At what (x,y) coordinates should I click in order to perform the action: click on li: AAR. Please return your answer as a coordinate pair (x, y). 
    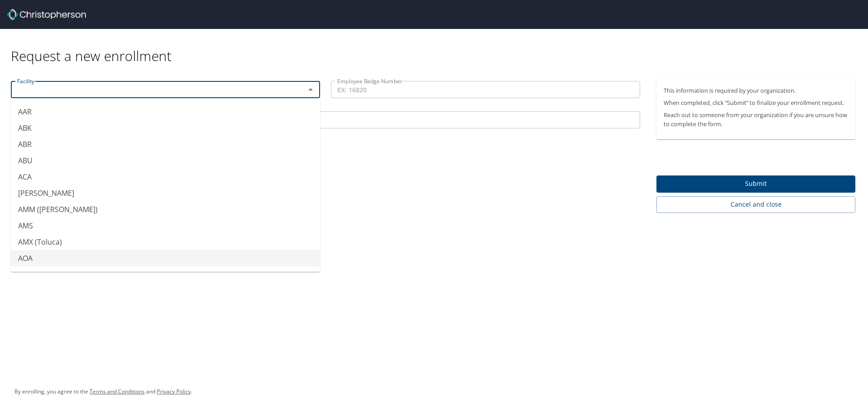
    Looking at the image, I should click on (166, 112).